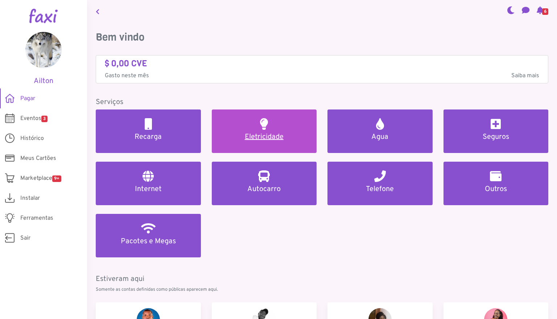 Image resolution: width=557 pixels, height=319 pixels. I want to click on a: Internet, so click(148, 183).